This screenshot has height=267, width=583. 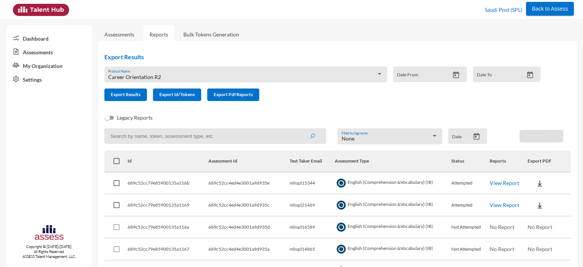 I want to click on span: Legacy Reports, so click(x=135, y=118).